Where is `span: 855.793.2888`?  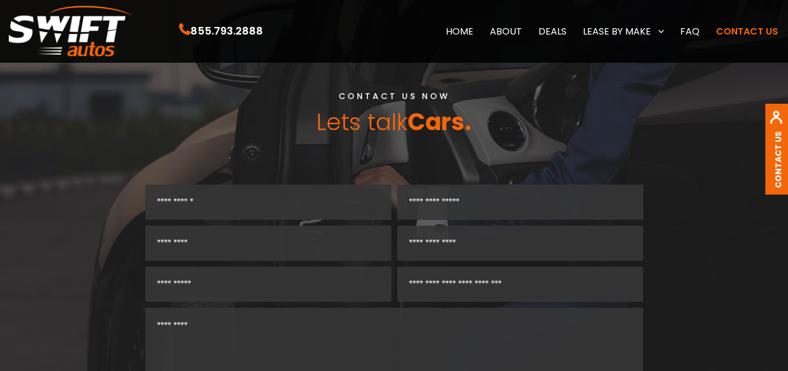
span: 855.793.2888 is located at coordinates (227, 30).